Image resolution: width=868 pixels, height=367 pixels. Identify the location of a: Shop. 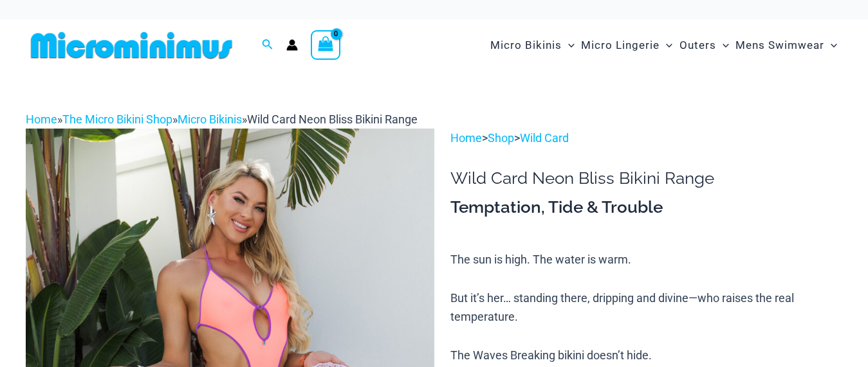
(501, 137).